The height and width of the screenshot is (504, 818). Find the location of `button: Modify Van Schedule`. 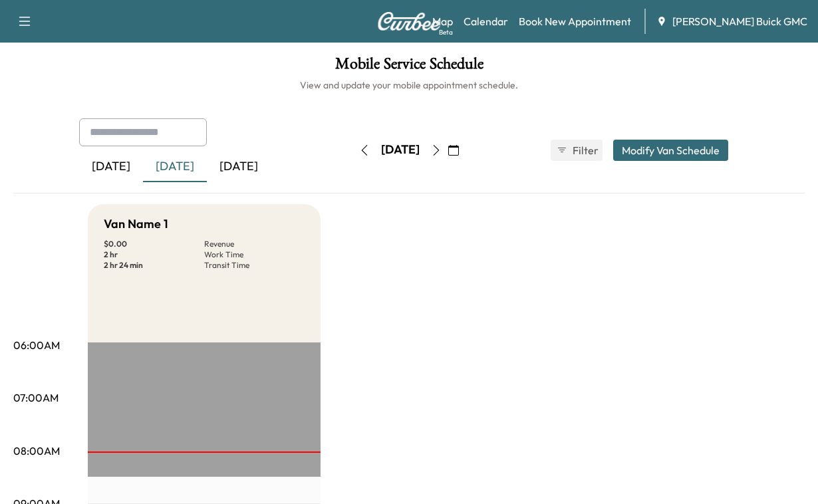

button: Modify Van Schedule is located at coordinates (670, 151).